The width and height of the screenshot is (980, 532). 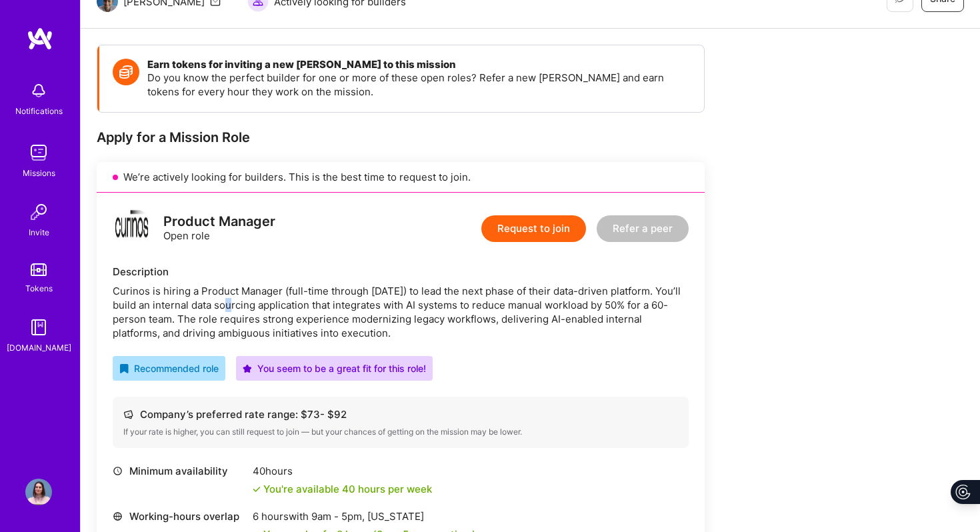 I want to click on button: Refer a peer, so click(x=643, y=228).